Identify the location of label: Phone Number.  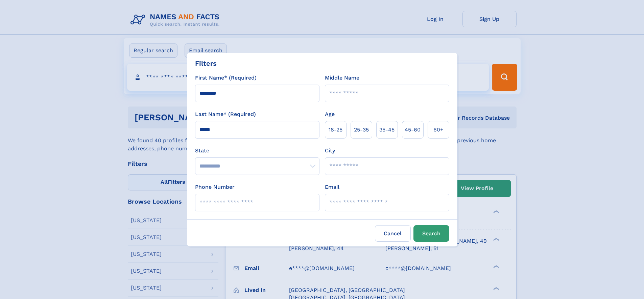
(214, 187).